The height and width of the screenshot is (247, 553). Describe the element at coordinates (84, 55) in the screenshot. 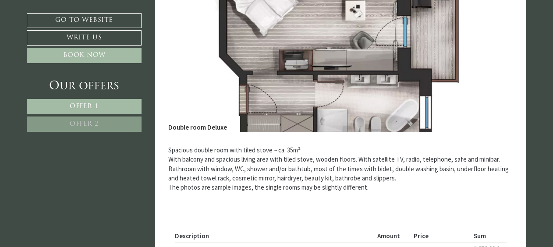

I see `a: Book now` at that location.